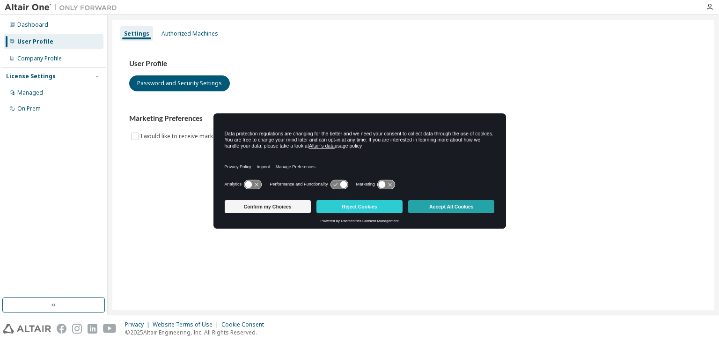 The height and width of the screenshot is (342, 719). Describe the element at coordinates (27, 328) in the screenshot. I see `img: altair_logo.svg` at that location.